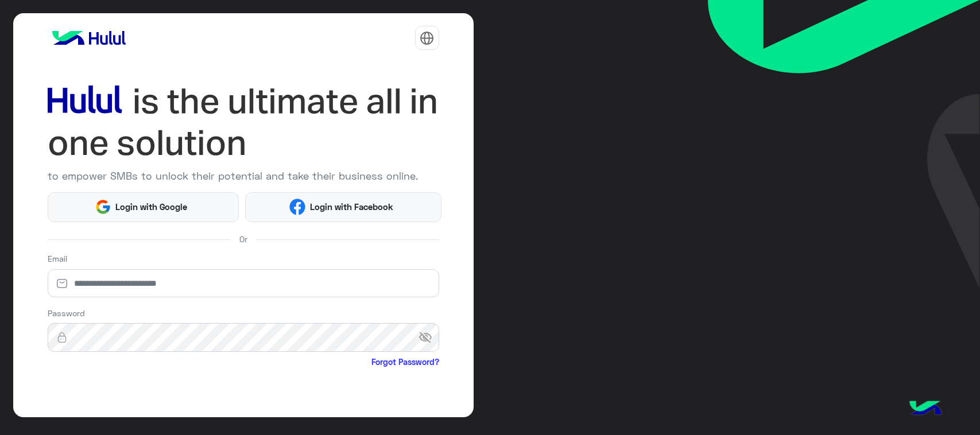 This screenshot has width=980, height=435. I want to click on span: Login with Google, so click(151, 207).